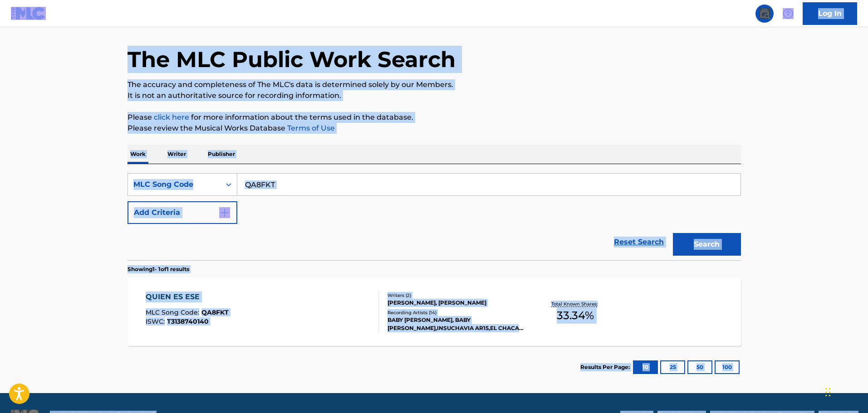 The image size is (868, 413). Describe the element at coordinates (156, 322) in the screenshot. I see `span: ISWC :` at that location.